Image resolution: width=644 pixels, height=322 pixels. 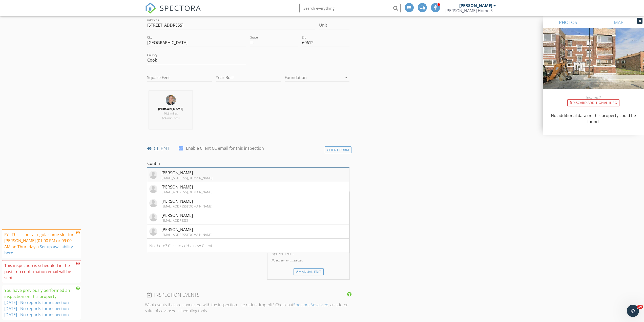 What do you see at coordinates (593, 97) in the screenshot?
I see `div: Incorrect?` at bounding box center [593, 97].